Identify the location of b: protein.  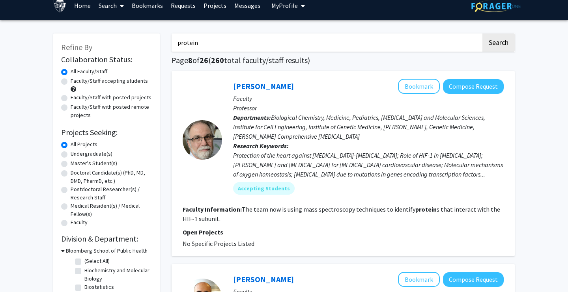
(426, 209).